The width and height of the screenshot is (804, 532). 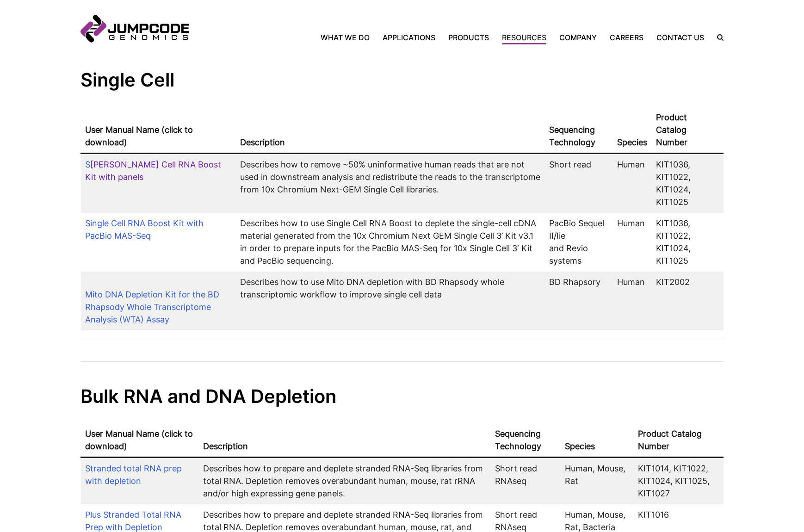 What do you see at coordinates (678, 480) in the screenshot?
I see `td: KIT1014, KIT1022, KIT1024, KIT1025, KIT1027` at bounding box center [678, 480].